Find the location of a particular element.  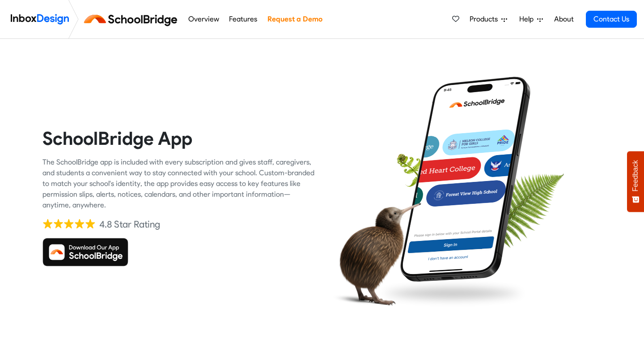

img: Download SchoolBridge App is located at coordinates (85, 252).